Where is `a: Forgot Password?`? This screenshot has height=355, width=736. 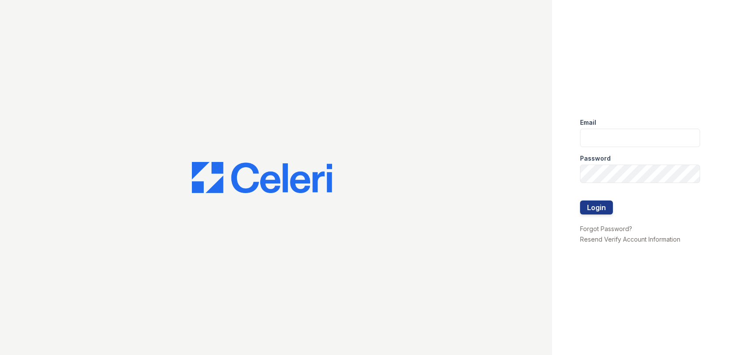 a: Forgot Password? is located at coordinates (606, 229).